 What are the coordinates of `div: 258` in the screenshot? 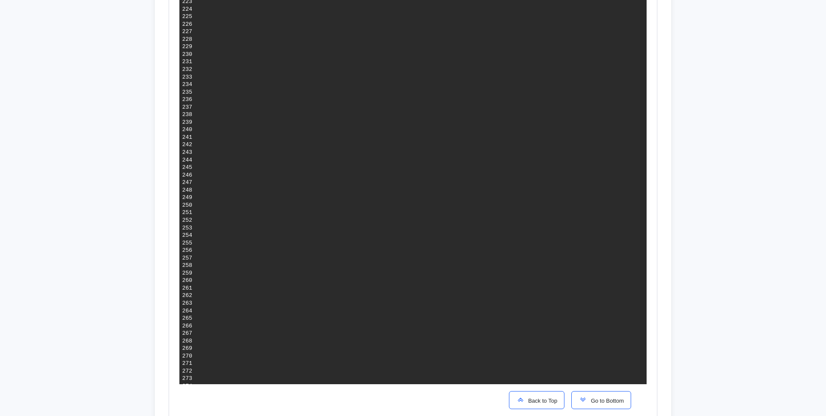 It's located at (187, 266).